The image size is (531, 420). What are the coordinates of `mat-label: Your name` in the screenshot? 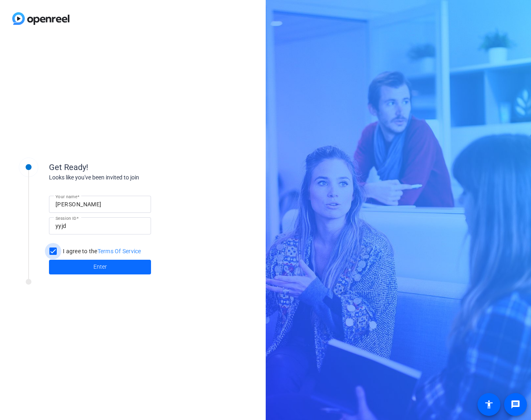 It's located at (66, 196).